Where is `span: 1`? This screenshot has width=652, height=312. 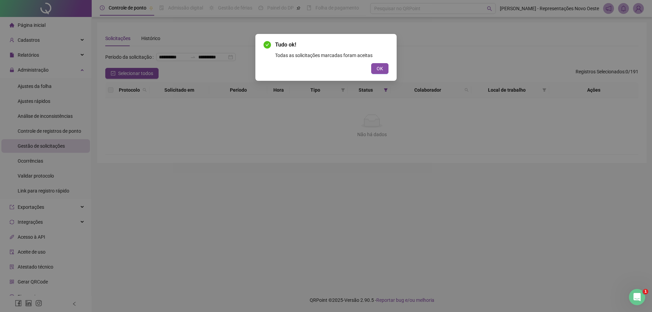
span: 1 is located at coordinates (646, 292).